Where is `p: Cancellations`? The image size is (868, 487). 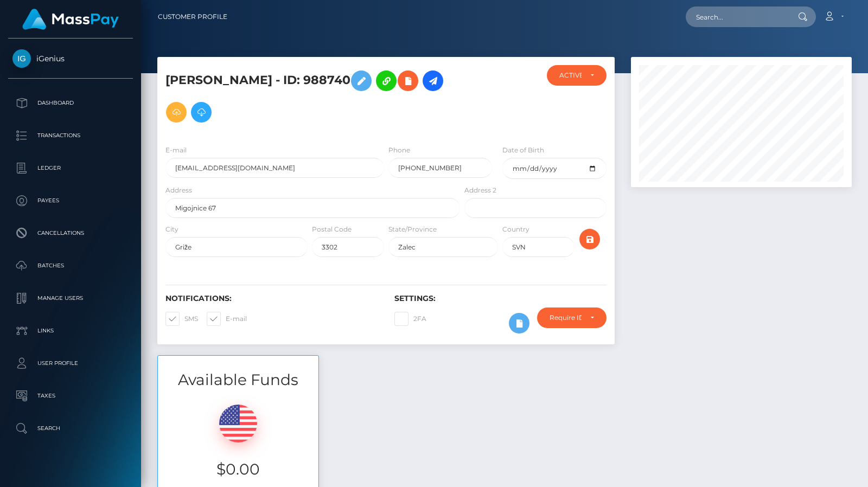 p: Cancellations is located at coordinates (71, 234).